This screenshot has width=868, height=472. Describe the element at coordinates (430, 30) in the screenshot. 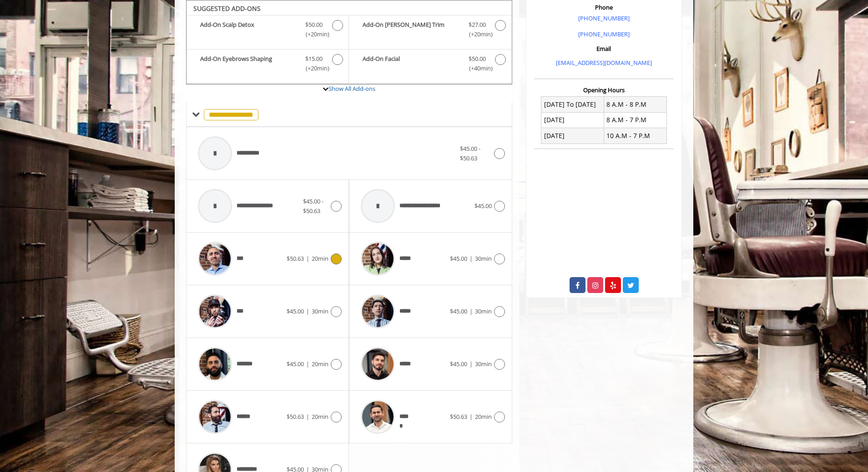

I see `label: Add-On Beard Trim` at that location.